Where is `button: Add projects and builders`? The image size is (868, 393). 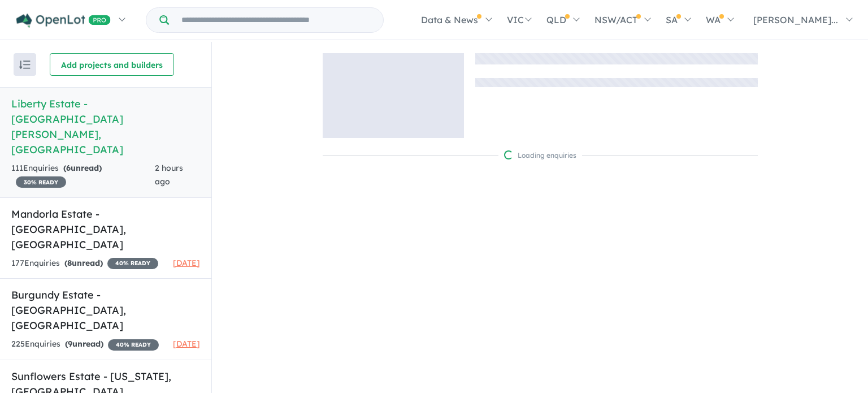 button: Add projects and builders is located at coordinates (112, 64).